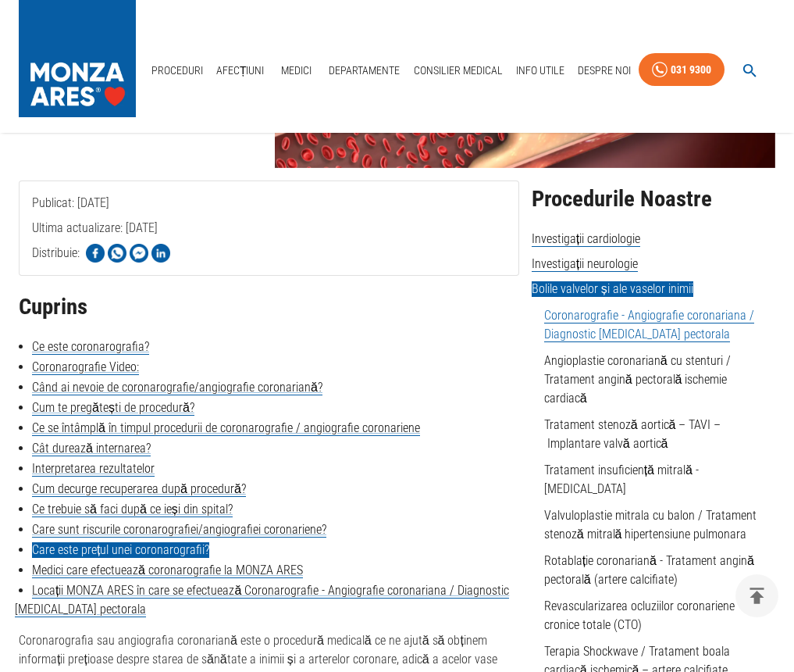  What do you see at coordinates (638, 379) in the screenshot?
I see `a: Angioplastie coronariană cu stenturi / Tratament angină pectorală ischemie cardiacă` at bounding box center [638, 379].